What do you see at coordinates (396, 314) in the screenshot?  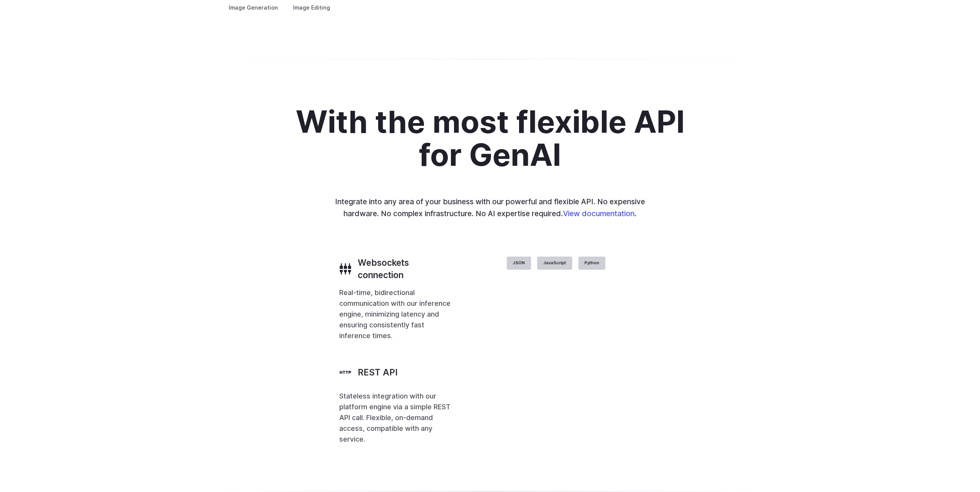 I see `p: Real-time, bidirectional communication with our inference engine, minimizing latency and ensuring...` at bounding box center [396, 314].